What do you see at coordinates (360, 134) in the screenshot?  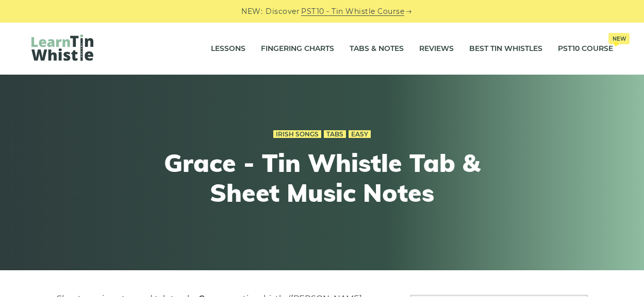 I see `a: Easy` at bounding box center [360, 134].